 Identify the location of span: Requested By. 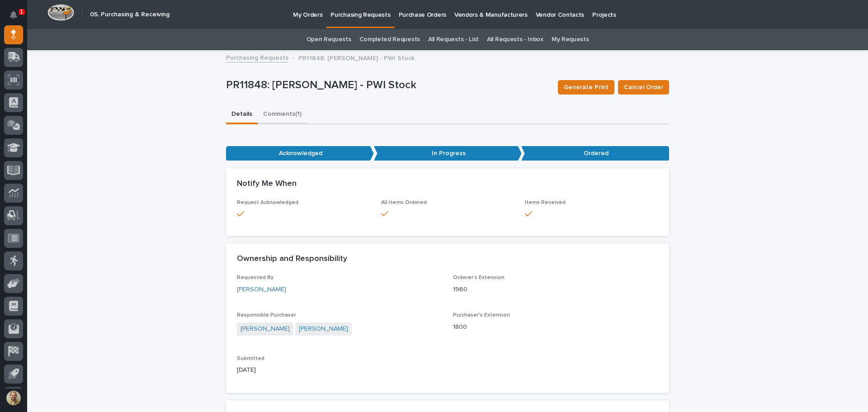
(255, 278).